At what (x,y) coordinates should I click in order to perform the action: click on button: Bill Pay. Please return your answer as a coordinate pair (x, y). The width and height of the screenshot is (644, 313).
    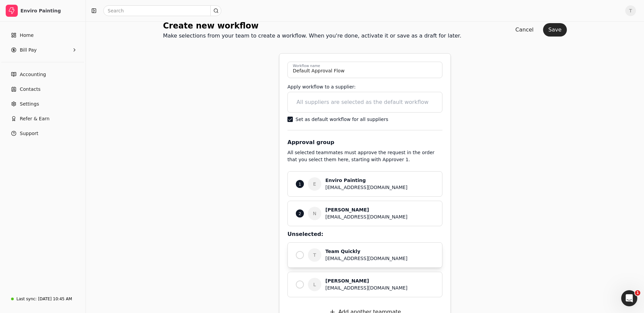
    Looking at the image, I should click on (42, 50).